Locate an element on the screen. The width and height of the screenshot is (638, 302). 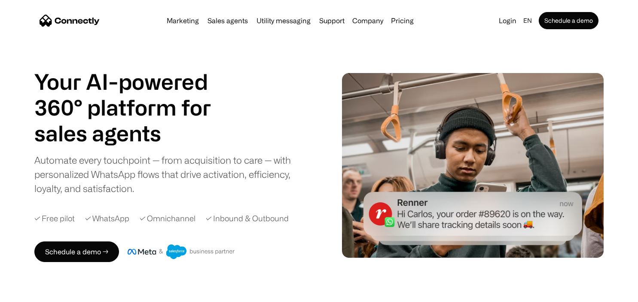
a: Marketing is located at coordinates (183, 21).